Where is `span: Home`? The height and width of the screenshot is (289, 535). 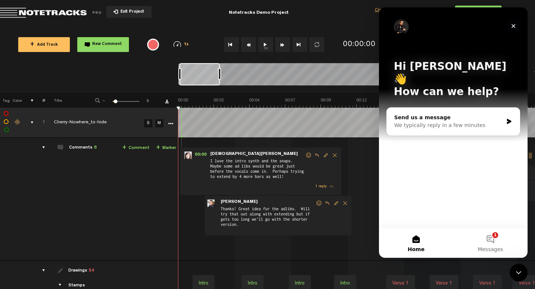
span: Home is located at coordinates (37, 242).